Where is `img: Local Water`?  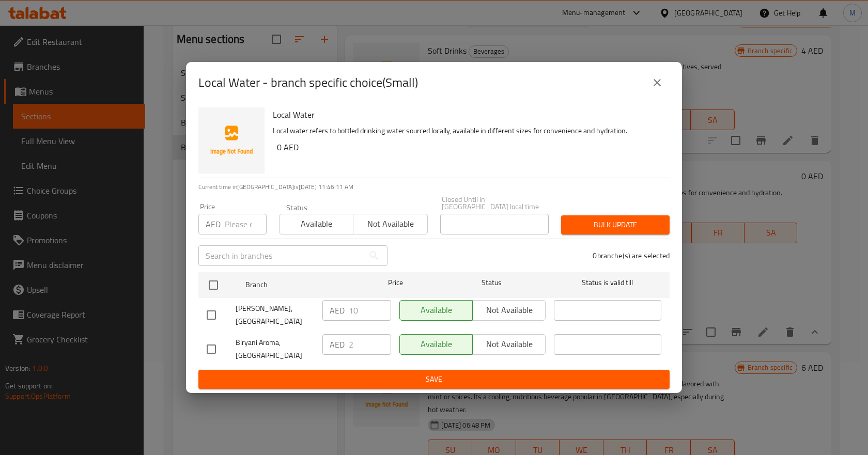
img: Local Water is located at coordinates (231, 140).